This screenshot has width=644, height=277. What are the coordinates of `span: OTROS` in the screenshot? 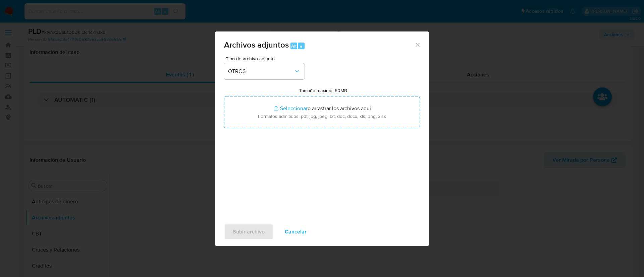 It's located at (261, 72).